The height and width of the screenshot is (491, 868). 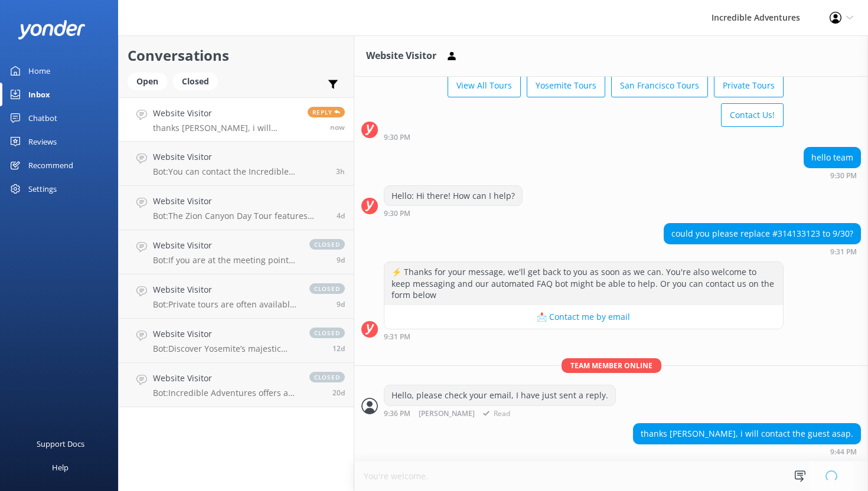 I want to click on div: Inbox, so click(x=39, y=95).